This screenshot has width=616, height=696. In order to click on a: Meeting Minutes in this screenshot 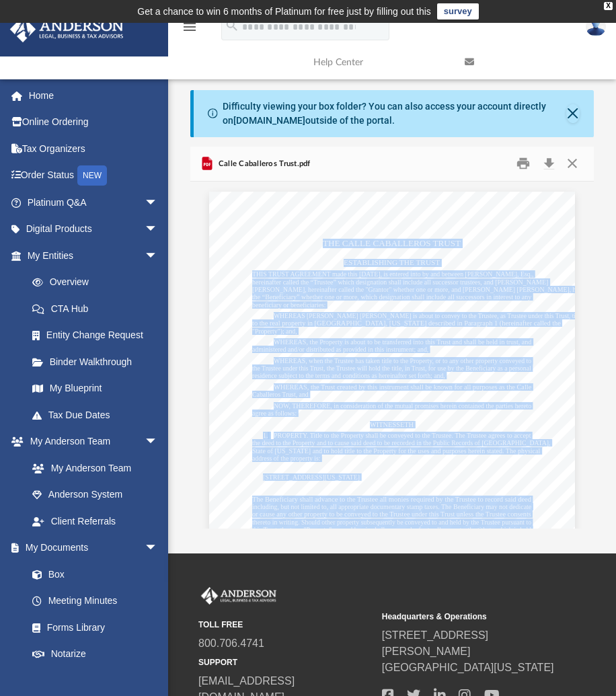, I will do `click(95, 601)`.